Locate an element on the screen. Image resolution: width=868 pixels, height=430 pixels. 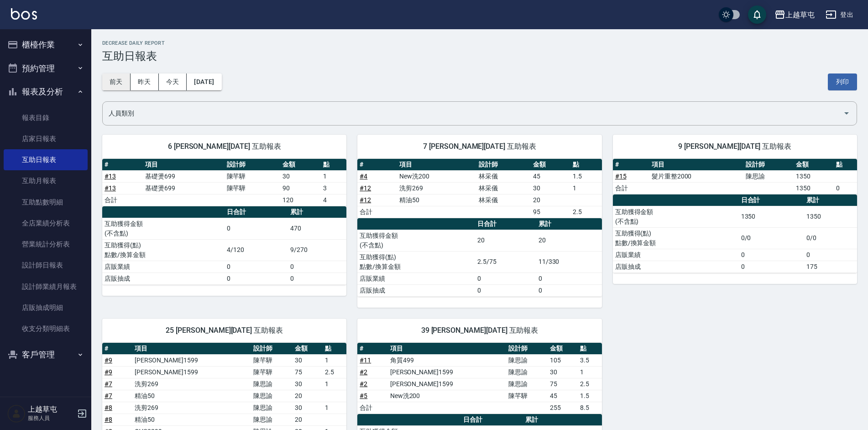
button: 昨天 is located at coordinates (145, 81).